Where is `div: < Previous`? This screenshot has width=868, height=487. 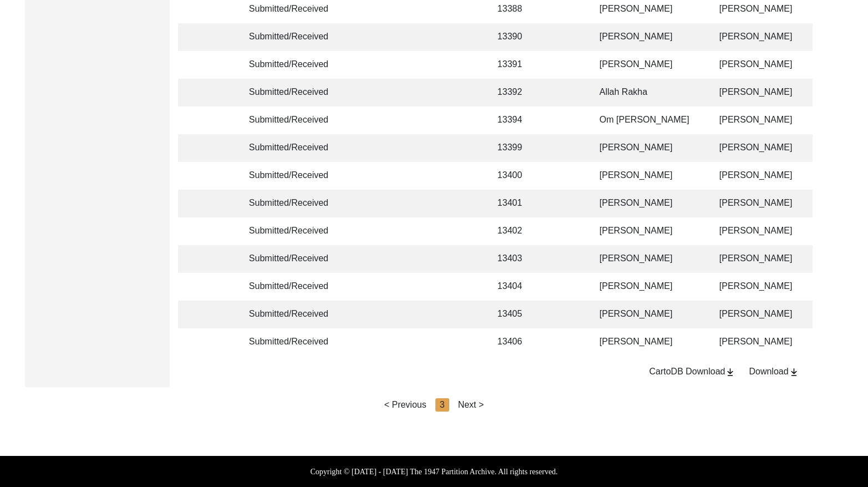 div: < Previous is located at coordinates (406, 405).